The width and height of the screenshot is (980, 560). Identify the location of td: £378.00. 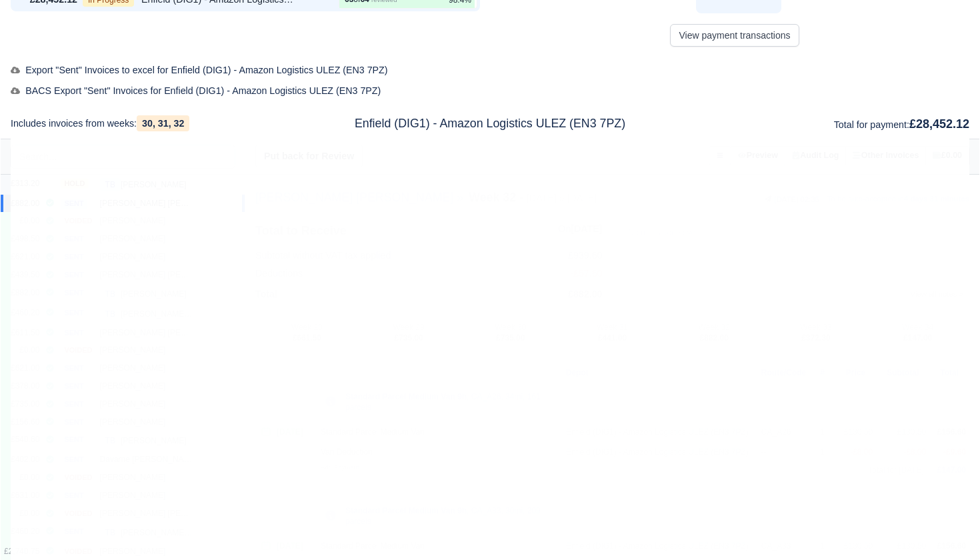
(21, 386).